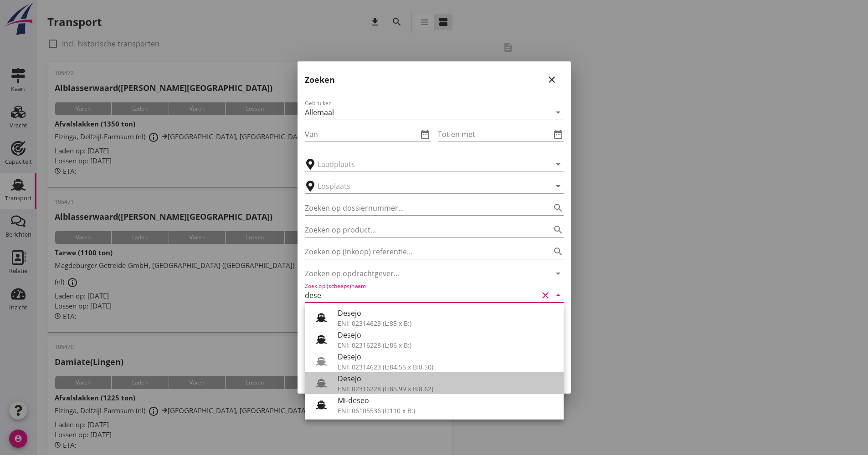  I want to click on div: ENI: 02314623 (L:84.55 x B:8.50), so click(447, 367).